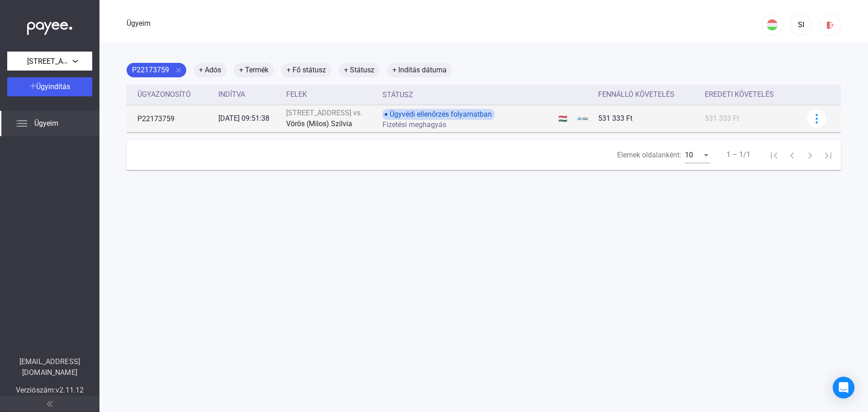  Describe the element at coordinates (50, 87) in the screenshot. I see `button: Ügyindítás` at that location.